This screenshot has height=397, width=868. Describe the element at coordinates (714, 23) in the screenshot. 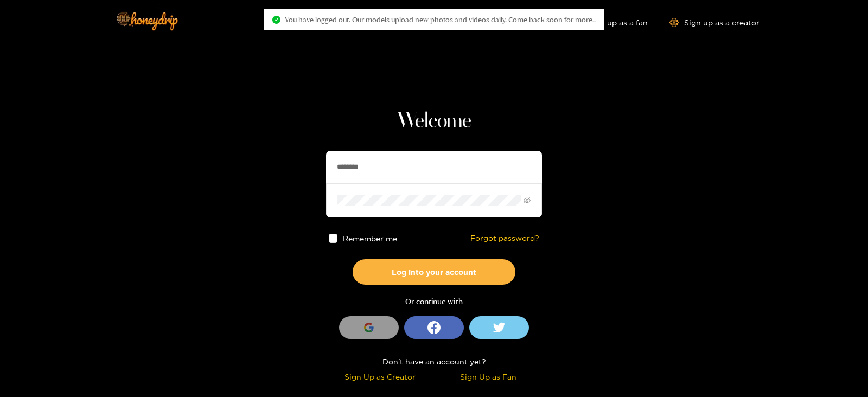

I see `a: Sign up as a creator` at that location.